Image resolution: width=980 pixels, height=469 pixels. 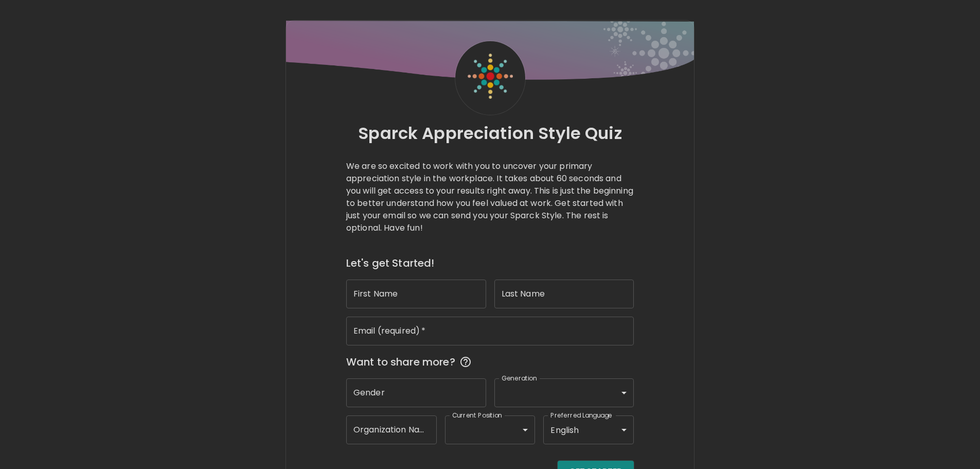 I want to click on img: wave, so click(x=490, y=52).